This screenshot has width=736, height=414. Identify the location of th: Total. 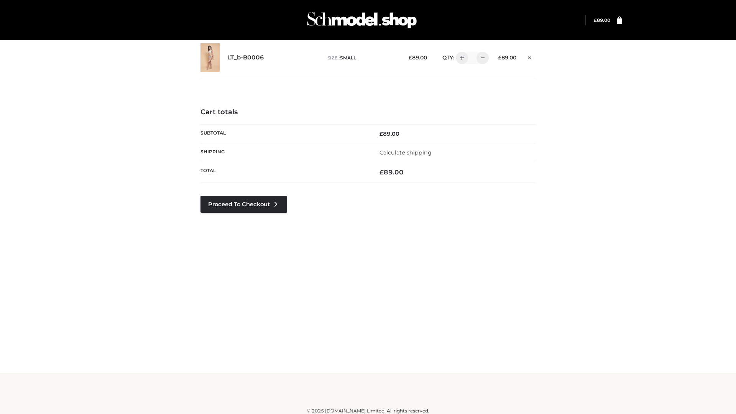
(284, 172).